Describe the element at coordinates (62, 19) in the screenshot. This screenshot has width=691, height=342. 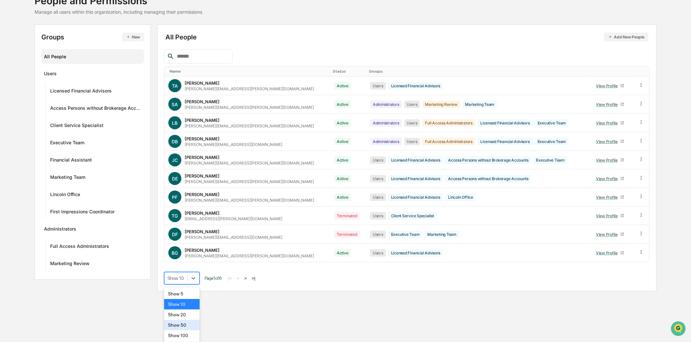
I see `p: How can we help?` at that location.